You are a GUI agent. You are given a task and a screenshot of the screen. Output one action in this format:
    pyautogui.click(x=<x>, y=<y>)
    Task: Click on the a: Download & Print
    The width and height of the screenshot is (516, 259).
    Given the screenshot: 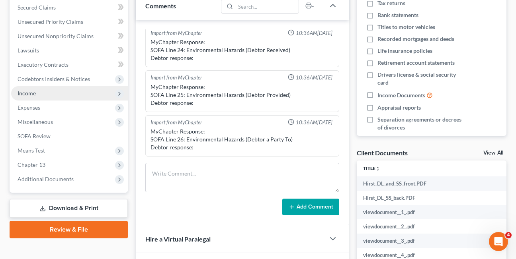 What is the action you would take?
    pyautogui.click(x=68, y=208)
    